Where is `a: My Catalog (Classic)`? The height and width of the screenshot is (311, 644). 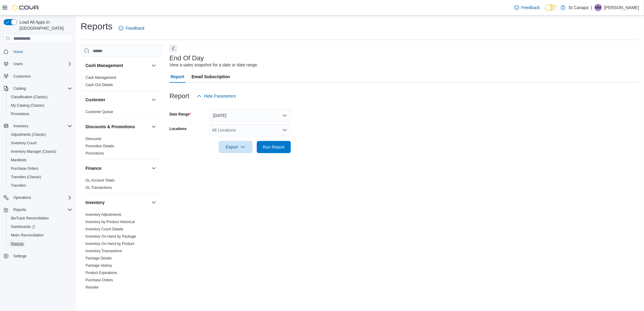 a: My Catalog (Classic) is located at coordinates (28, 106).